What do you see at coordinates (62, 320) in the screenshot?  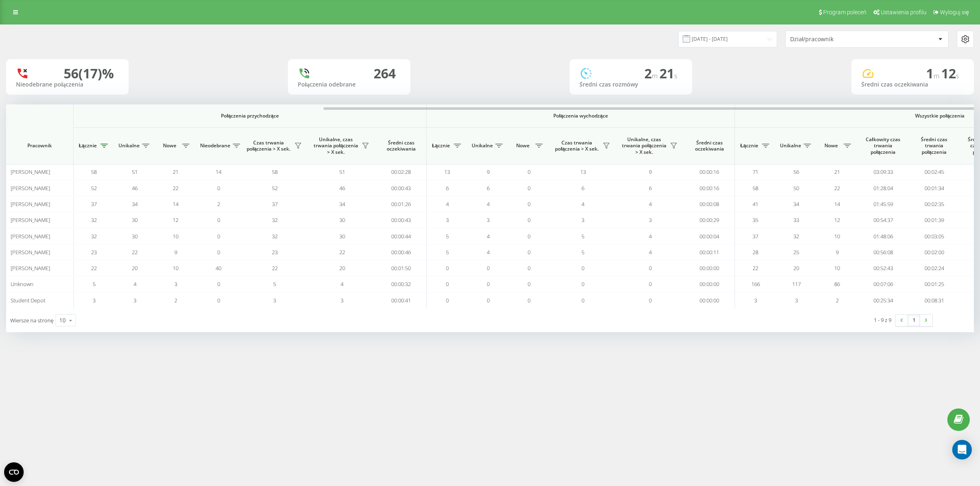 I see `div: 10` at bounding box center [62, 320].